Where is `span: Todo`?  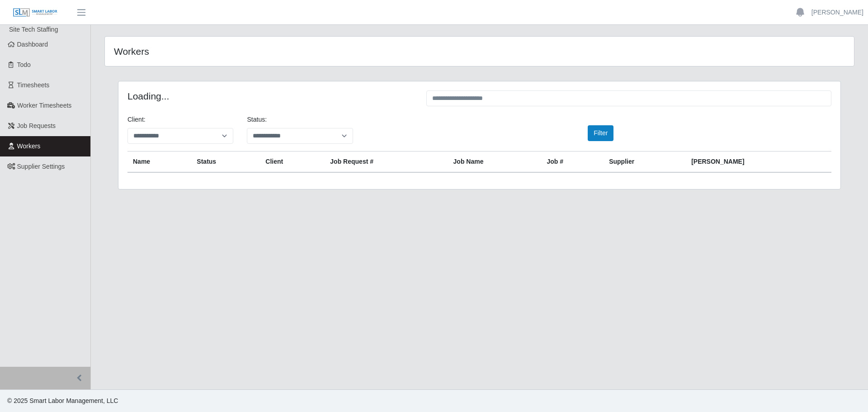 span: Todo is located at coordinates (24, 65).